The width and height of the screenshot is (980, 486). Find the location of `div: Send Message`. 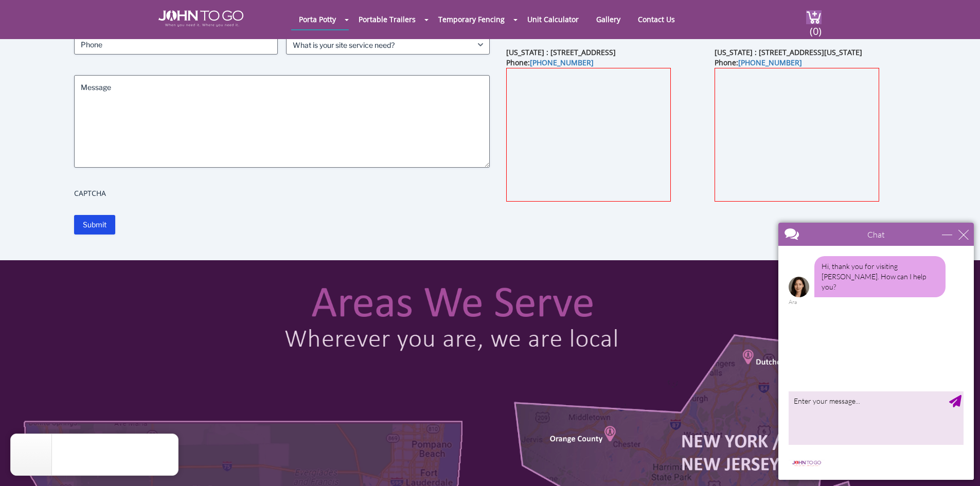

div: Send Message is located at coordinates (183, 185).